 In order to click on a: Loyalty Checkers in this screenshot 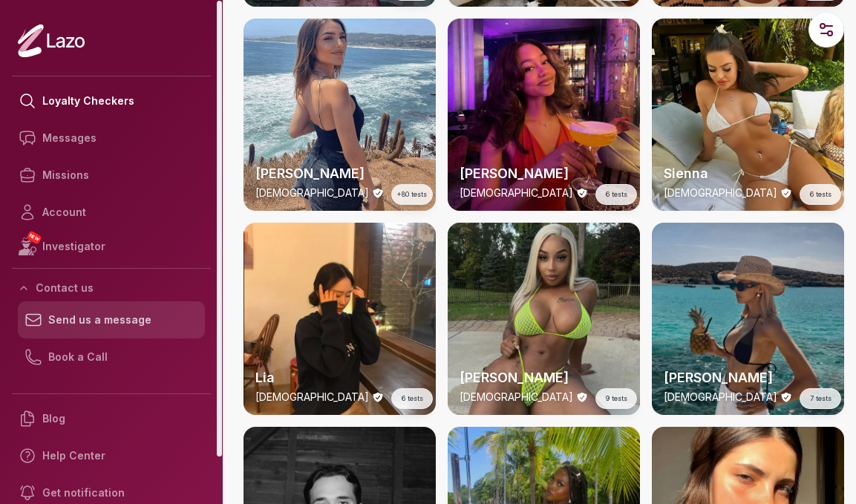, I will do `click(111, 101)`.